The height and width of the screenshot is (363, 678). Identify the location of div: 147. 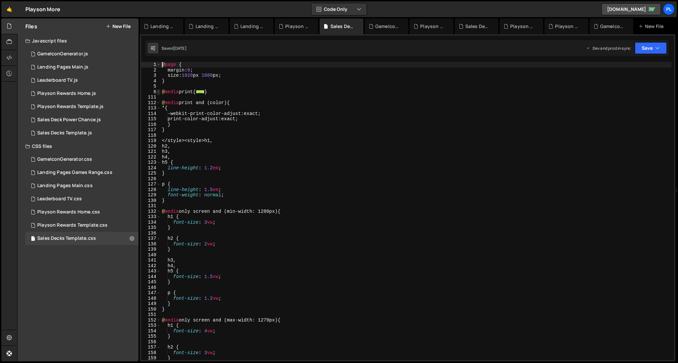
(151, 293).